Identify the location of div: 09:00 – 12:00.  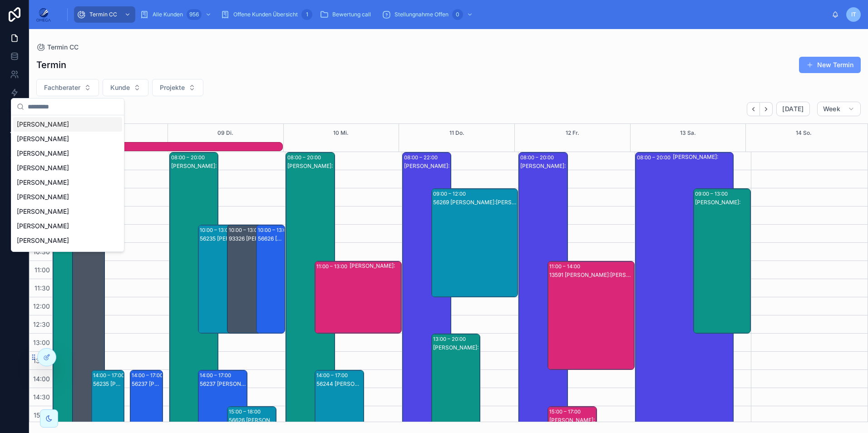
(451, 193).